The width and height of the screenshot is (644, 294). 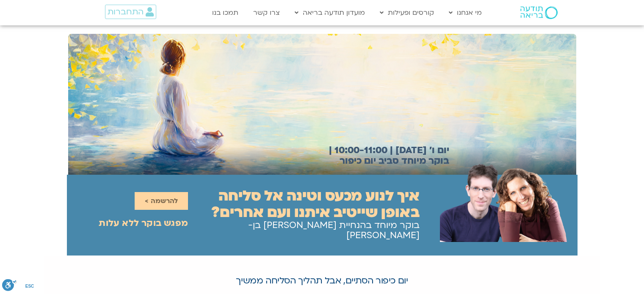 What do you see at coordinates (539, 13) in the screenshot?
I see `img: תודעה בריאה` at bounding box center [539, 13].